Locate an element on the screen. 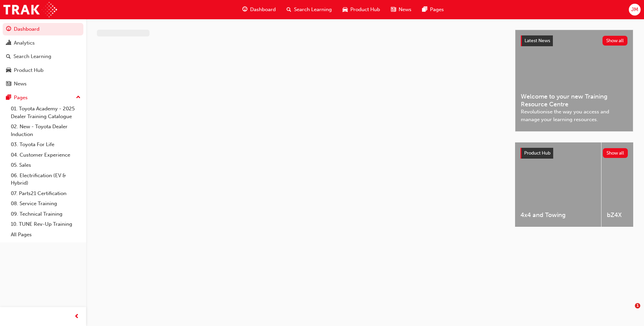 This screenshot has height=326, width=644. span: News is located at coordinates (405, 10).